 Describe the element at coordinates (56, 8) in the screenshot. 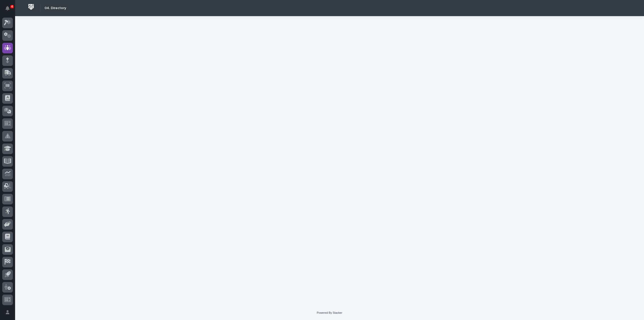

I see `h2: 04. Directory` at that location.